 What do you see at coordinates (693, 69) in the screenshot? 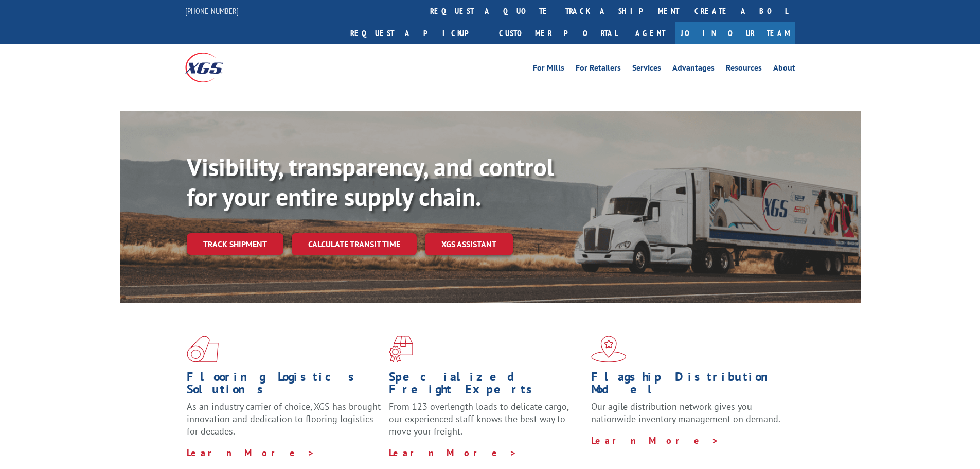
I see `a: Advantages` at bounding box center [693, 69].